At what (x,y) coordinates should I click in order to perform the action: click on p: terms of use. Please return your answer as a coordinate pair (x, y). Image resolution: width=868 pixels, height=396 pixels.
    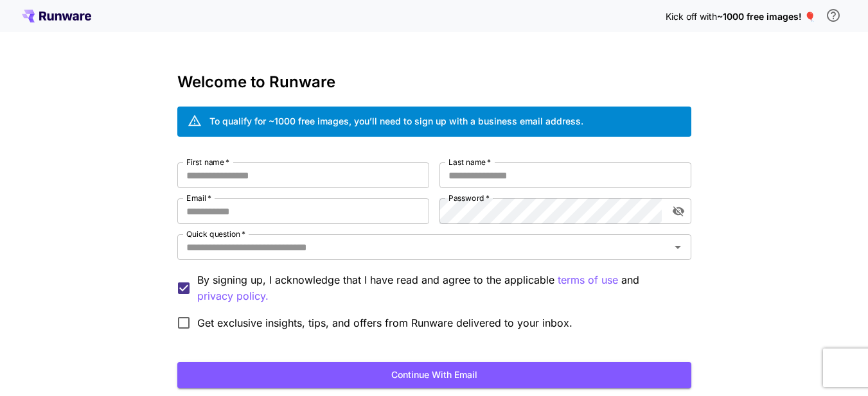
    Looking at the image, I should click on (588, 280).